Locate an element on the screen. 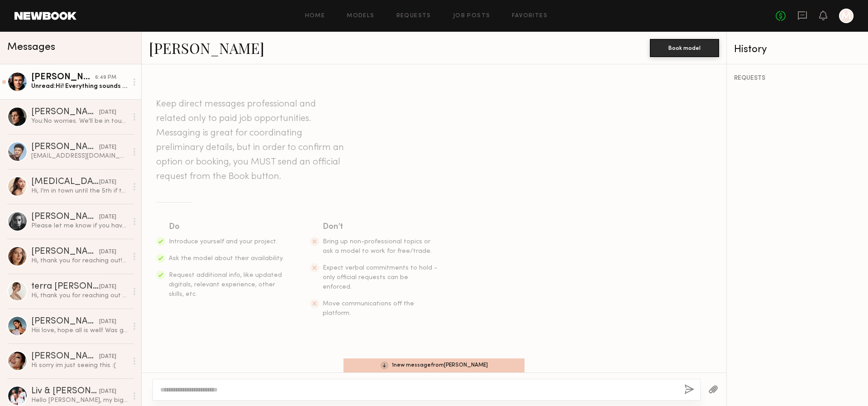 Image resolution: width=868 pixels, height=406 pixels. span: Move communications off the platform. is located at coordinates (369, 308).